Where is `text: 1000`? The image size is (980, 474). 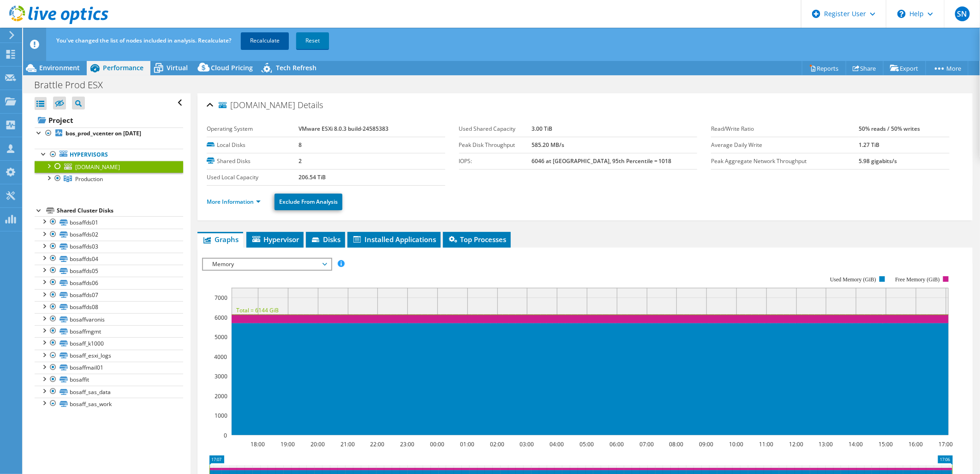 text: 1000 is located at coordinates (221, 415).